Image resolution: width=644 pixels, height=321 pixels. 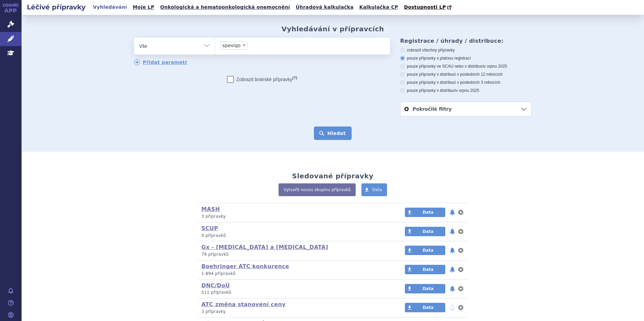 I want to click on label: pouze přípravky ve SCAU nebo v distribuci, so click(x=466, y=67).